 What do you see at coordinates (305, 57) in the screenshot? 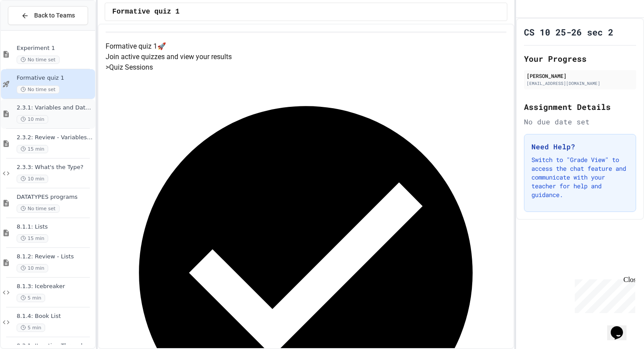
I see `p: Join active quizzes and view your results` at bounding box center [305, 57].